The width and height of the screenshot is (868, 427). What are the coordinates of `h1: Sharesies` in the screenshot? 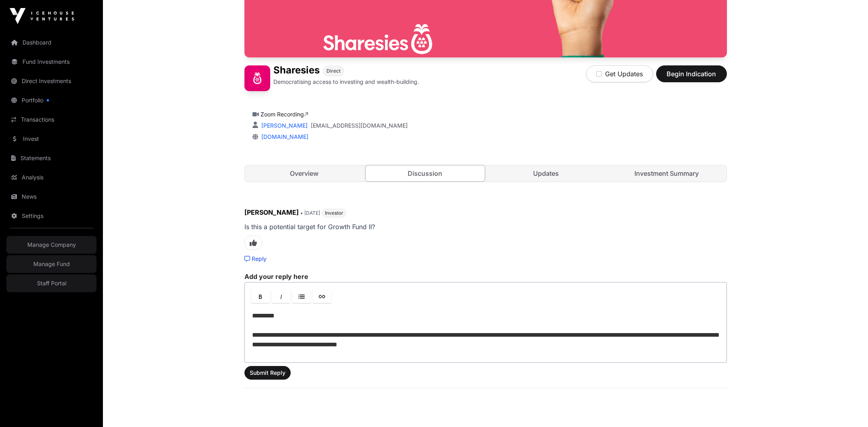 It's located at (296, 71).